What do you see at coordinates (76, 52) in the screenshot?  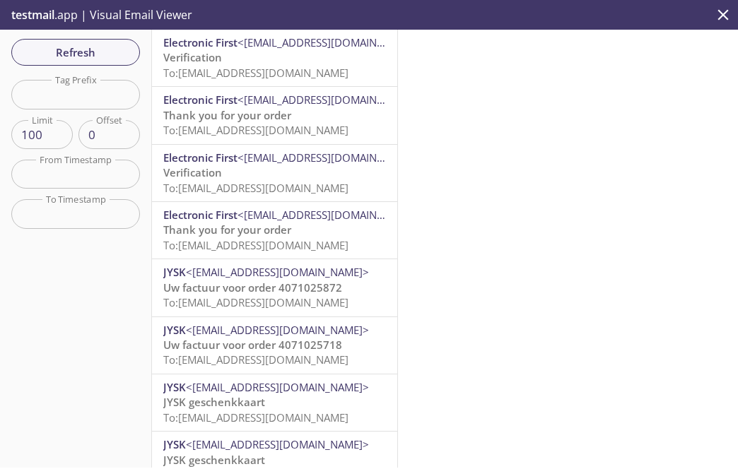 I see `span: Refresh` at bounding box center [76, 52].